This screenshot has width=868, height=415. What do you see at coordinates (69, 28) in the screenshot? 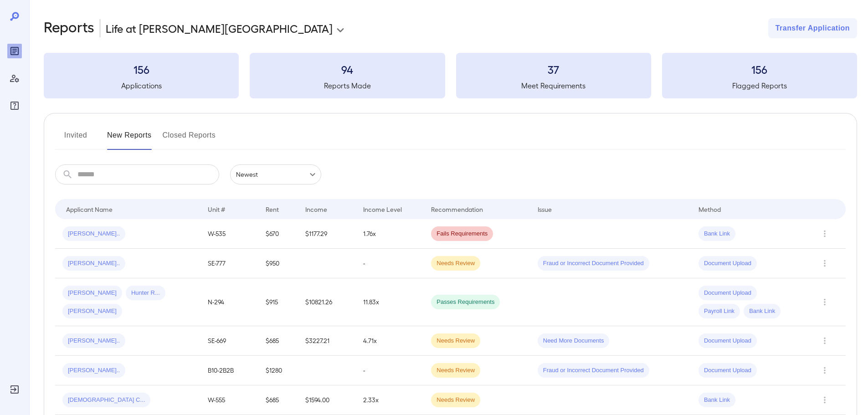
I see `h2: Reports` at bounding box center [69, 28].